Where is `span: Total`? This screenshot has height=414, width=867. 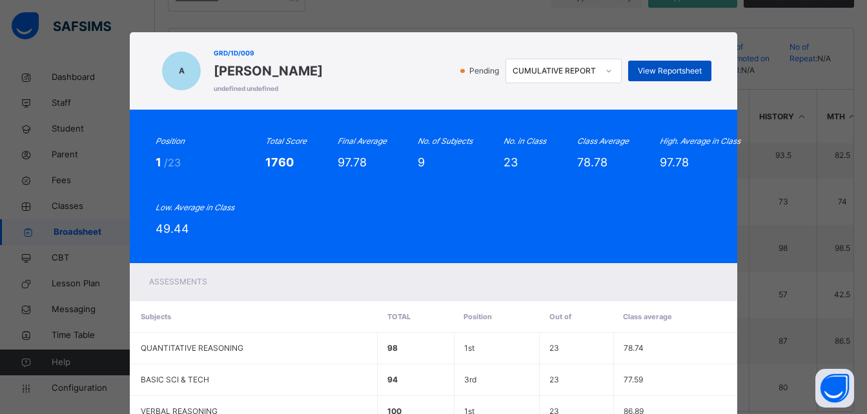
span: Total is located at coordinates (399, 317).